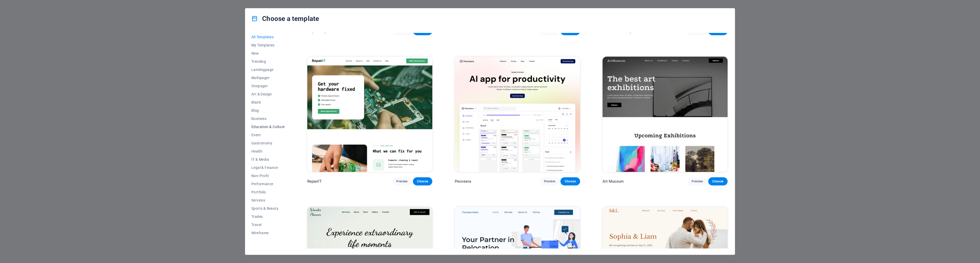  Describe the element at coordinates (268, 192) in the screenshot. I see `button: Portfolio` at that location.